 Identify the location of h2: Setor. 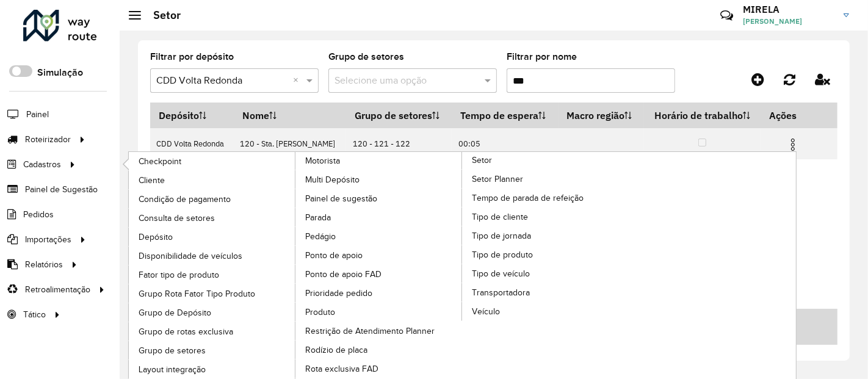
(161, 15).